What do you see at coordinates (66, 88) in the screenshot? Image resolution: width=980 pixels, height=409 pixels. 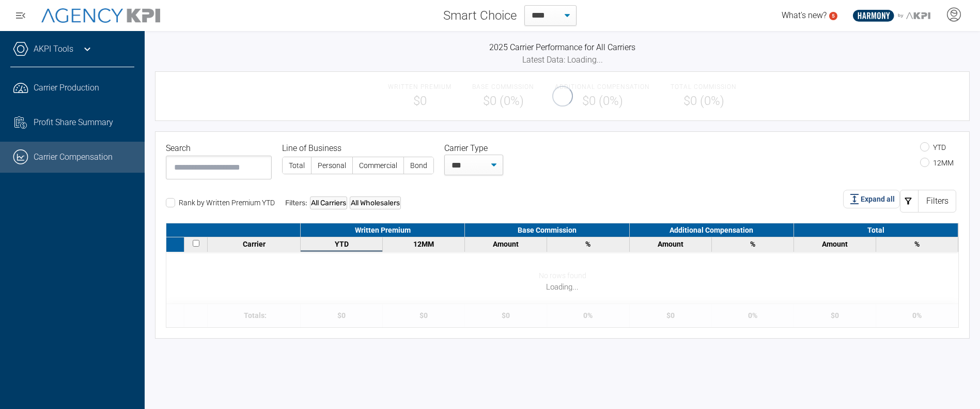 I see `span: Carrier Production` at bounding box center [66, 88].